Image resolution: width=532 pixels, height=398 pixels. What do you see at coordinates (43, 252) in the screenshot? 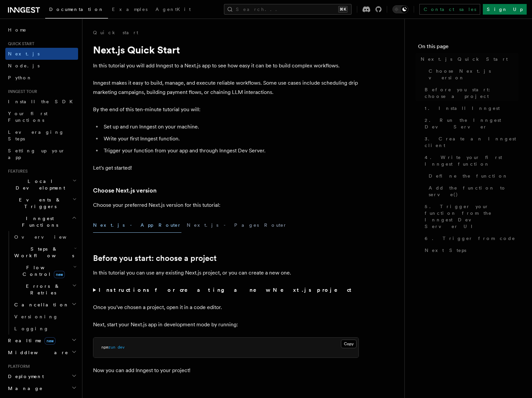
I see `span: Steps & Workflows` at bounding box center [43, 252].